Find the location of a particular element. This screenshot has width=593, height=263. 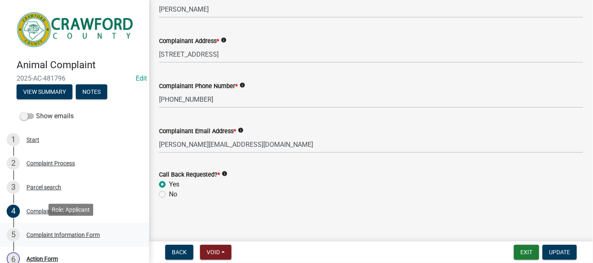

label: No is located at coordinates (173, 195).